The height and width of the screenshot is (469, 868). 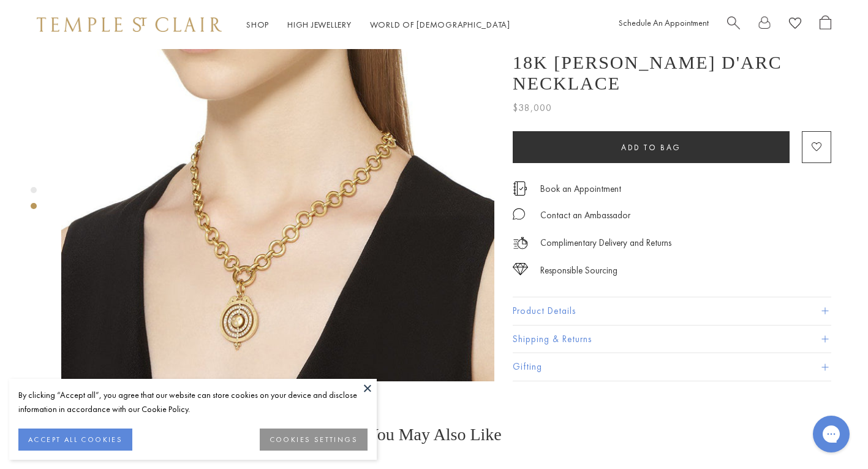 I want to click on a: Book an Appointment, so click(x=581, y=188).